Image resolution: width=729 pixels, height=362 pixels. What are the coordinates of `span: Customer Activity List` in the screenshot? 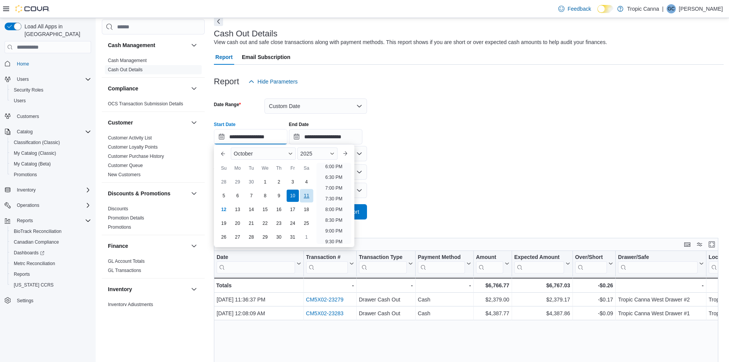 It's located at (130, 138).